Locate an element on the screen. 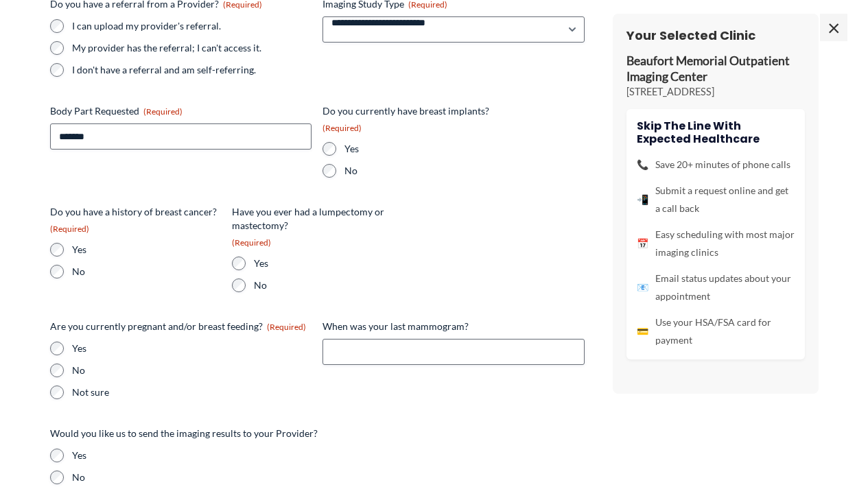 The image size is (868, 487). legend: Would you like us to send the imaging results to your Provider? is located at coordinates (184, 434).